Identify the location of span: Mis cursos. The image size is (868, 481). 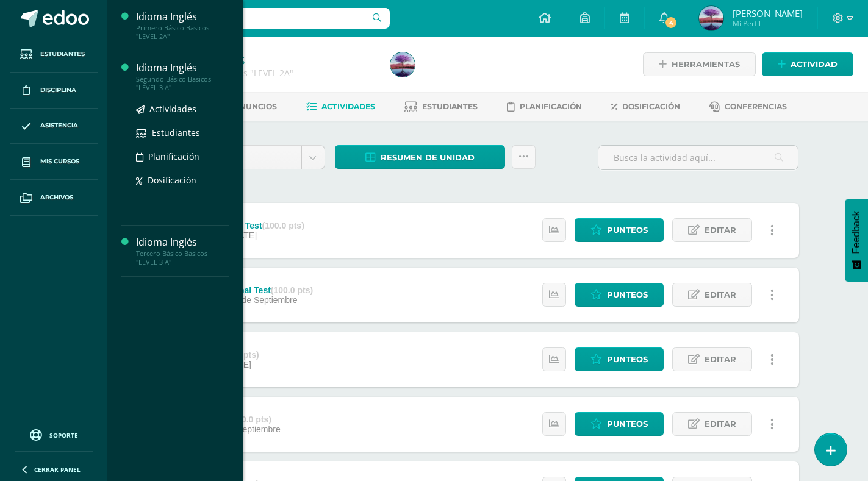
(60, 162).